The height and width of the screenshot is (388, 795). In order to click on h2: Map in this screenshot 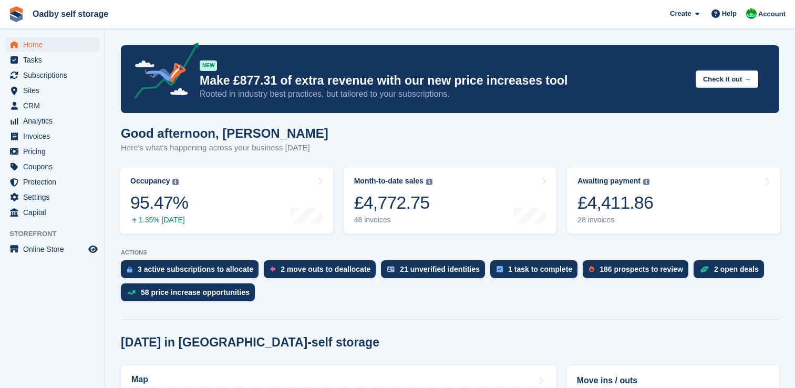, I will do `click(140, 379)`.